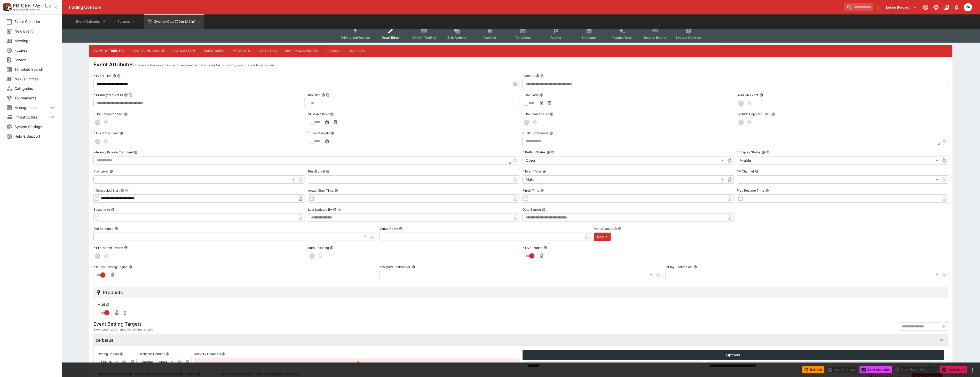 The width and height of the screenshot is (980, 377). I want to click on p: Fee Schedule, so click(103, 229).